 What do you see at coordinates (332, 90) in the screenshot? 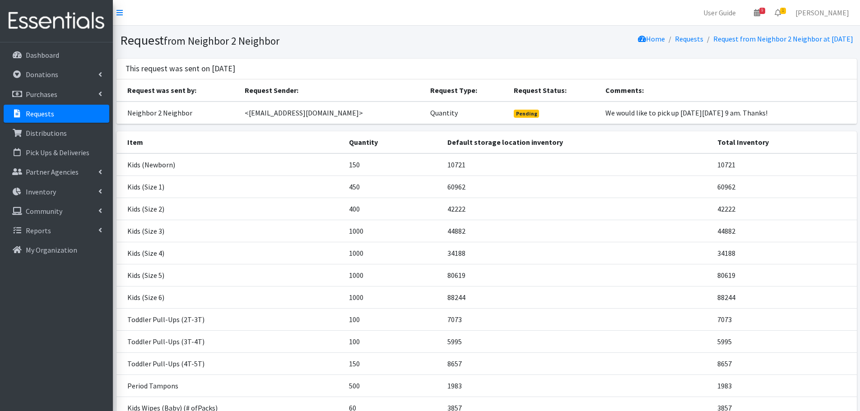
I see `th: Request Sender:` at bounding box center [332, 90].